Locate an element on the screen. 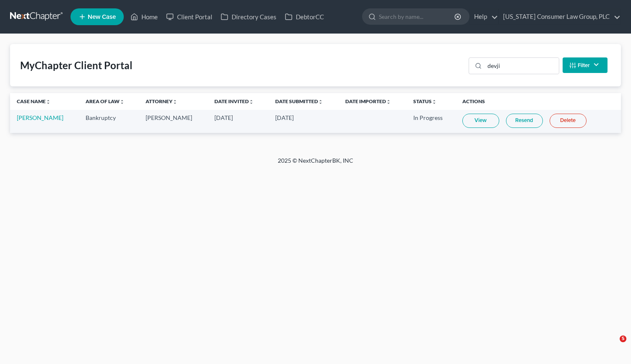  a: Help is located at coordinates (484, 17).